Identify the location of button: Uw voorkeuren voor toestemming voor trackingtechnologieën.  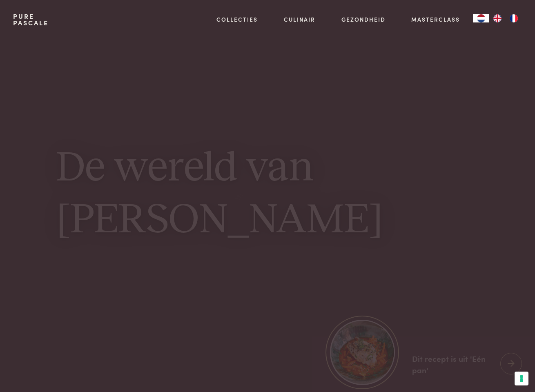
(522, 379).